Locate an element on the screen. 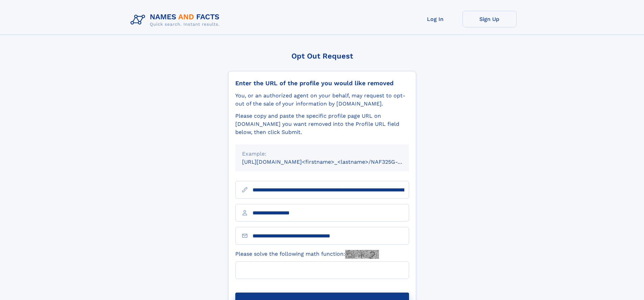 The image size is (644, 300). div: You, or an authorized agent on your behalf, may request to opt-out of the sale of your informatio... is located at coordinates (322, 100).